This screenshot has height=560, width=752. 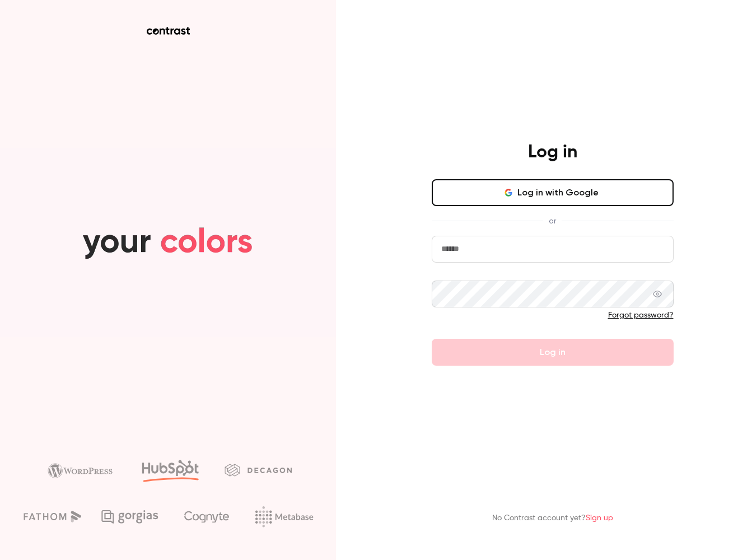 I want to click on img: decagon, so click(x=258, y=470).